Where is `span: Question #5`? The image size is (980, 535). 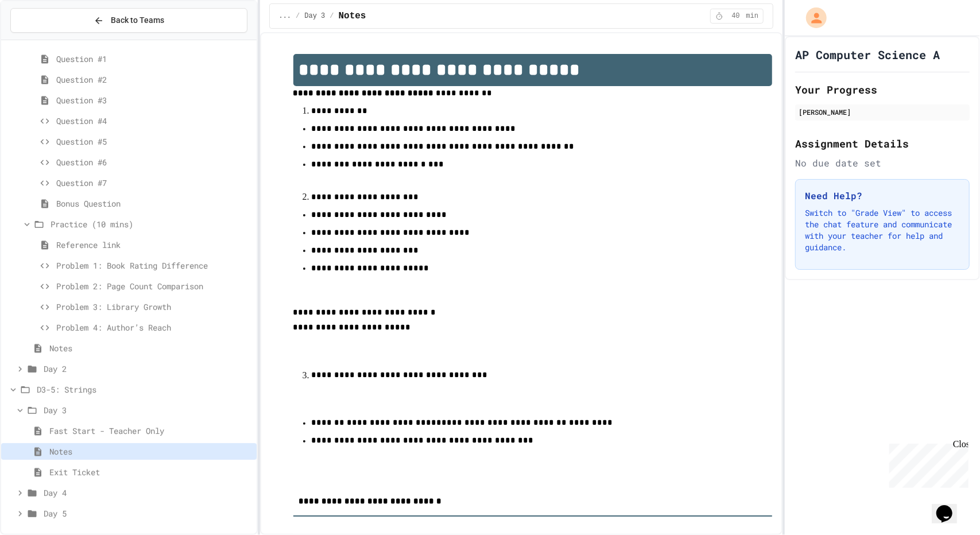
span: Question #5 is located at coordinates (154, 141).